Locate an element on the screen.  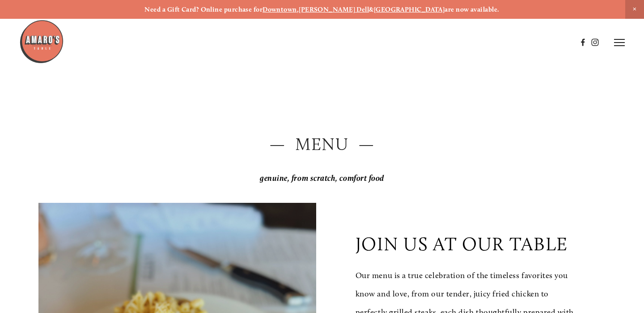
img: Amaro's Table is located at coordinates (42, 42).